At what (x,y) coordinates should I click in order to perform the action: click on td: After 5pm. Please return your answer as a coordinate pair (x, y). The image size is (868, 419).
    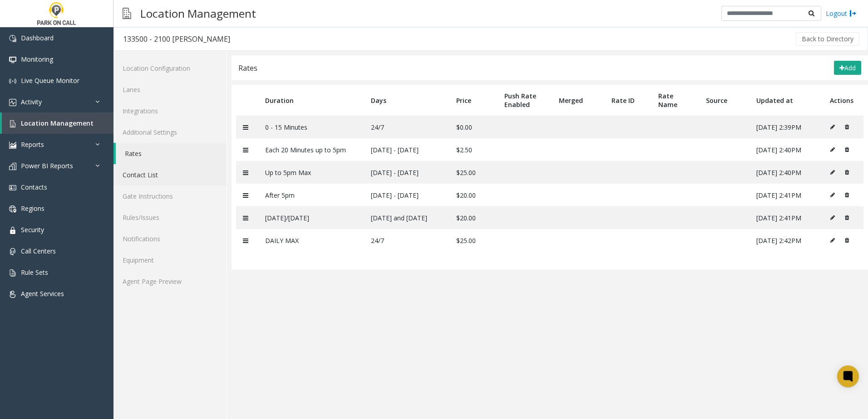
    Looking at the image, I should click on (311, 196).